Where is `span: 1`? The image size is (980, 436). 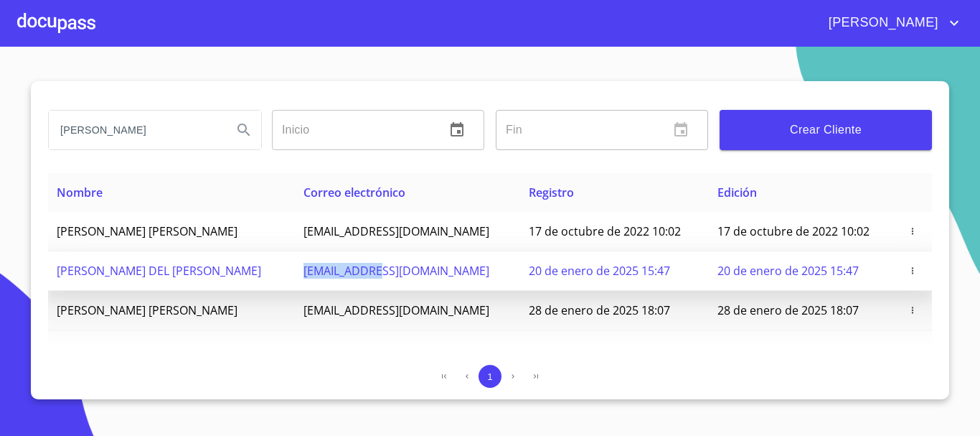
span: 1 is located at coordinates (490, 376).